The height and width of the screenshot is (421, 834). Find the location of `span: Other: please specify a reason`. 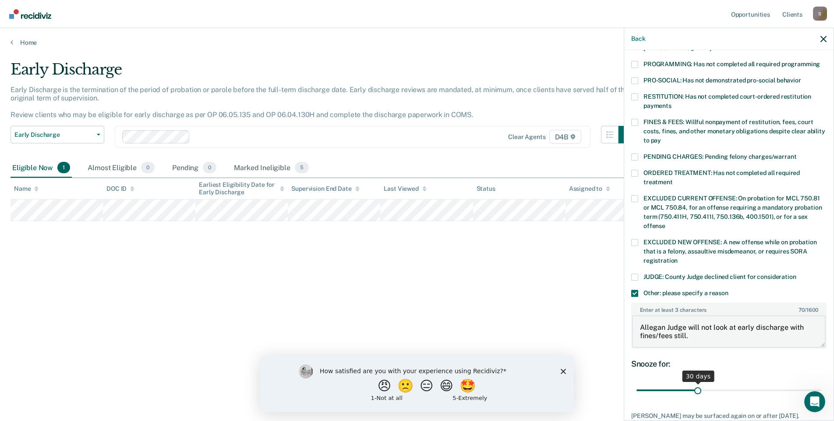

span: Other: please specify a reason is located at coordinates (686, 293).